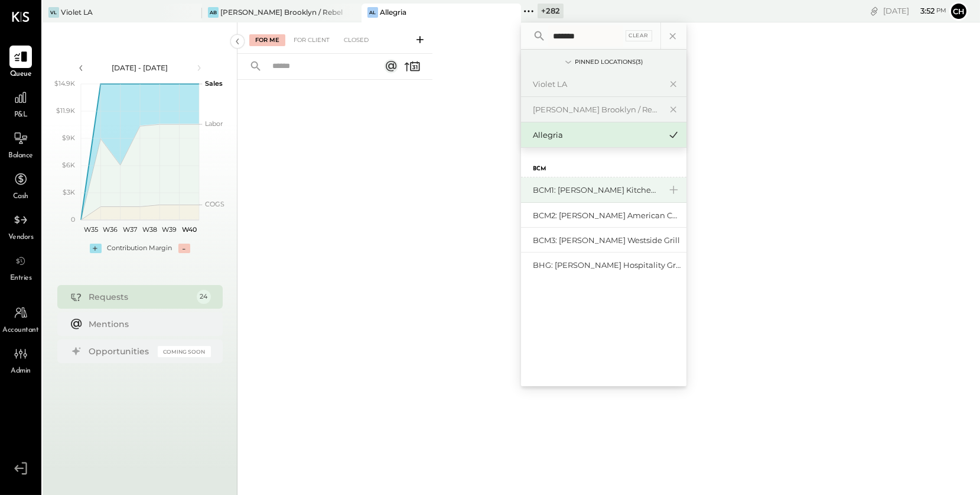  I want to click on div: For Client, so click(311, 40).